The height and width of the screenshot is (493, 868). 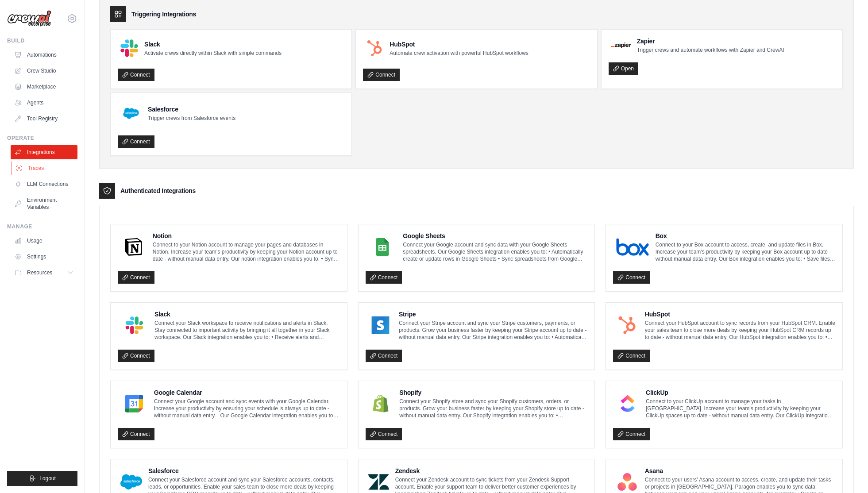 What do you see at coordinates (247, 330) in the screenshot?
I see `p: Connect your Slack workspace to receive notifications and alerts in Slack. Stay connected to impo...` at bounding box center [247, 330].